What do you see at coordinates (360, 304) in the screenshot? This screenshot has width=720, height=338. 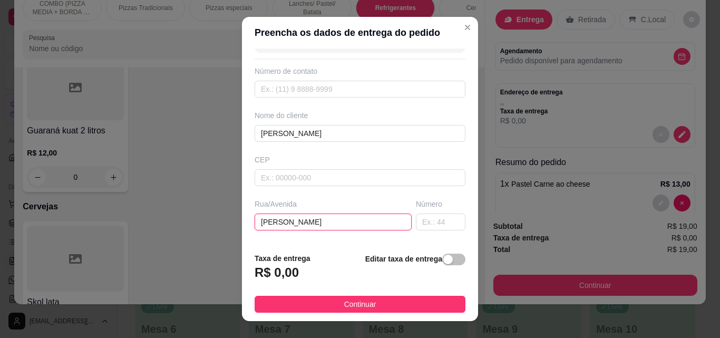 I see `button: Continuar` at bounding box center [360, 304].